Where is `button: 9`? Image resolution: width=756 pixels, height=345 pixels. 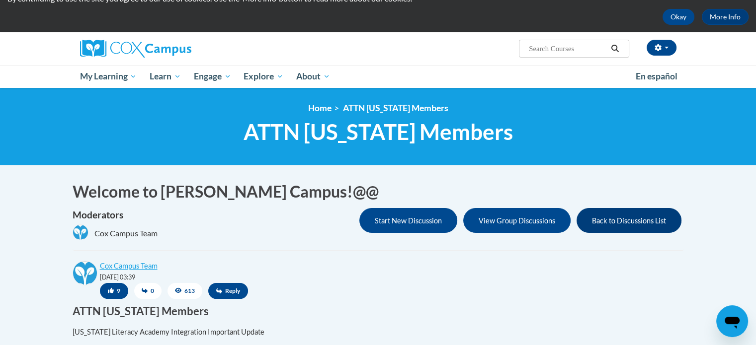
button: 9 is located at coordinates (114, 291).